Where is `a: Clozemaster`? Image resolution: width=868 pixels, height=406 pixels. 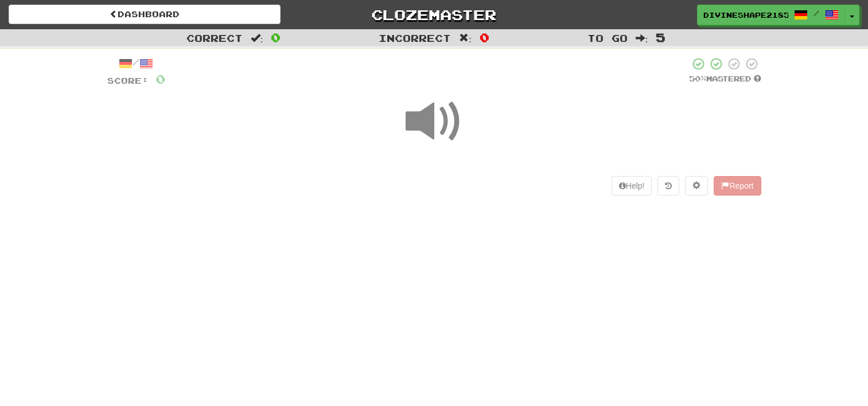
a: Clozemaster is located at coordinates (434, 15).